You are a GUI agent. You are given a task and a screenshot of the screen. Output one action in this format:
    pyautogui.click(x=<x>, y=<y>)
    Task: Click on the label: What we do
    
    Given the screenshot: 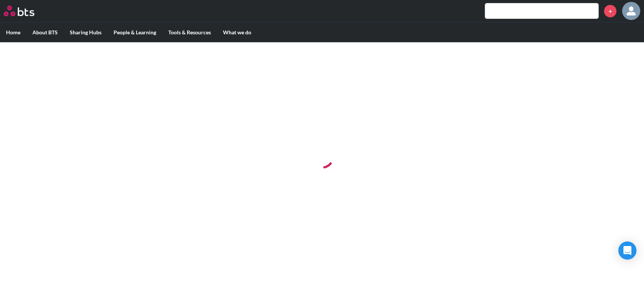 What is the action you would take?
    pyautogui.click(x=237, y=32)
    